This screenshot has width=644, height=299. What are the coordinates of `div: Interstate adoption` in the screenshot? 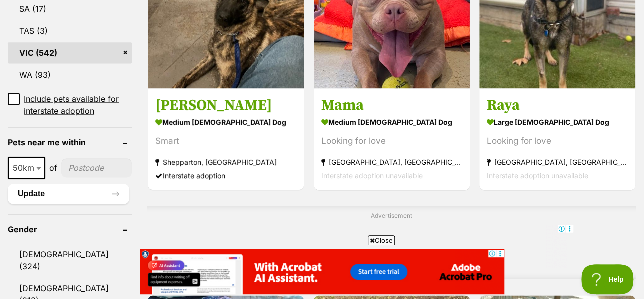 It's located at (226, 176).